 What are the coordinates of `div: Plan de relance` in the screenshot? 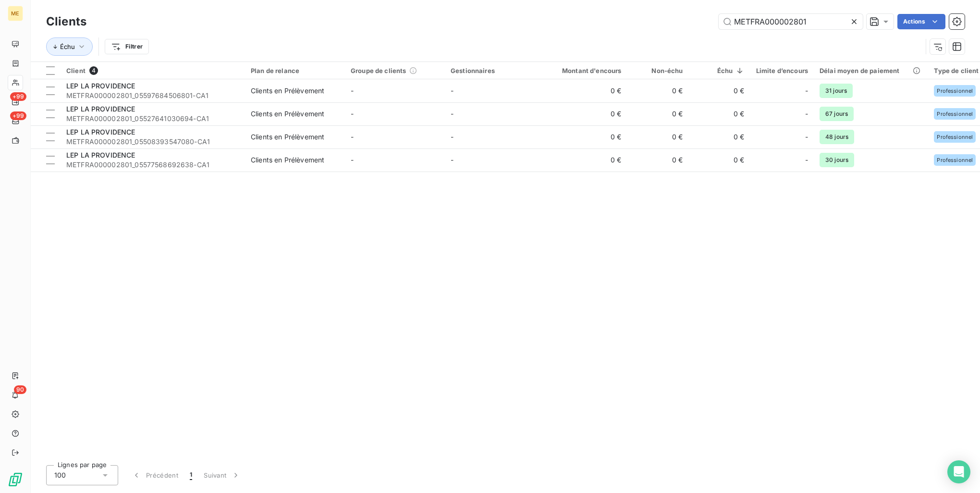 It's located at (295, 71).